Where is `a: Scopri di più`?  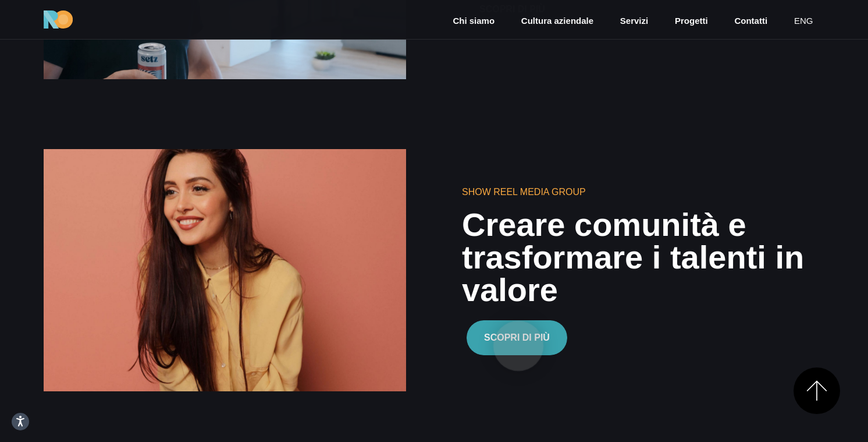
a: Scopri di più is located at coordinates (514, 336).